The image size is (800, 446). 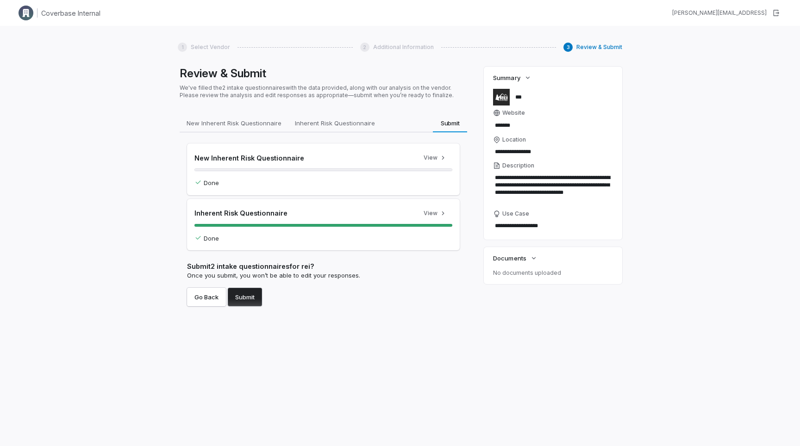 I want to click on button: Documents, so click(x=515, y=258).